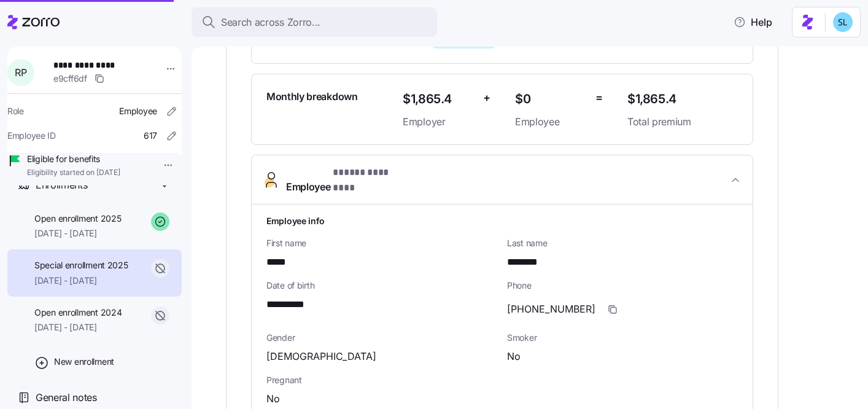  What do you see at coordinates (78, 219) in the screenshot?
I see `span: Open enrollment 2025` at bounding box center [78, 219].